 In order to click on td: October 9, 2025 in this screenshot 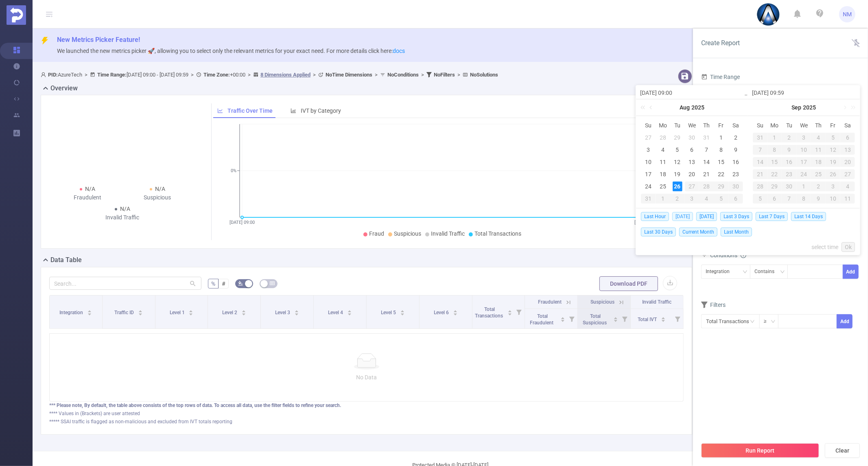, I will do `click(818, 199)`.